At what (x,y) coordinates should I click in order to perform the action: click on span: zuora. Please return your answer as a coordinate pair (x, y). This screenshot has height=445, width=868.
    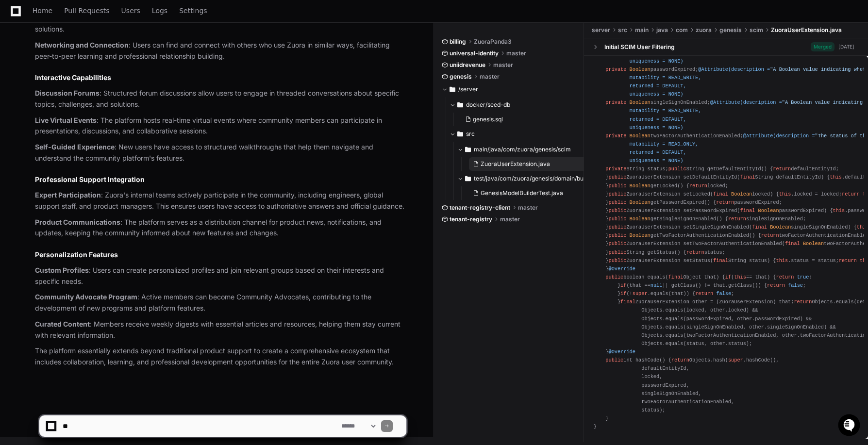
    Looking at the image, I should click on (704, 30).